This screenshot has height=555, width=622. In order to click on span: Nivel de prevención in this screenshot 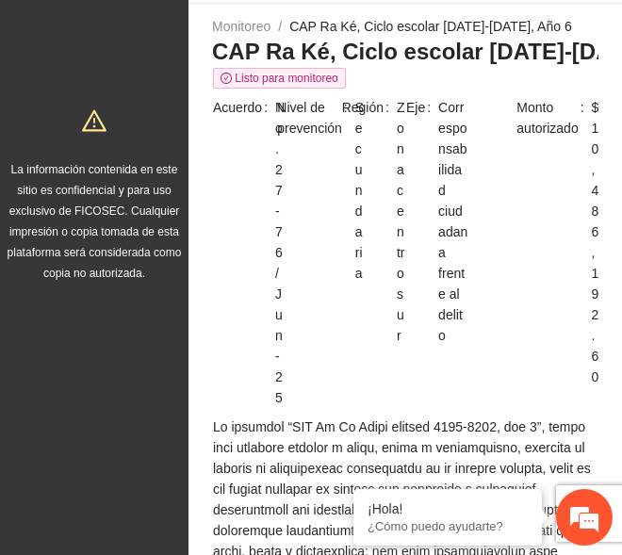, I will do `click(316, 190)`.